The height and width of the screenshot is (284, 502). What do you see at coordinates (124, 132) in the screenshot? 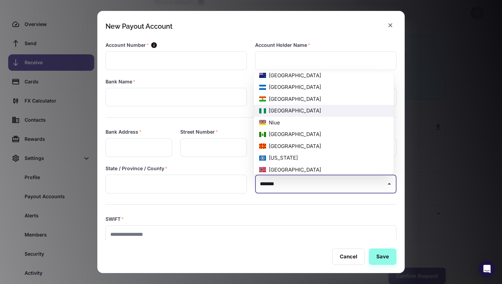
I see `label: Bank Address` at bounding box center [124, 132].